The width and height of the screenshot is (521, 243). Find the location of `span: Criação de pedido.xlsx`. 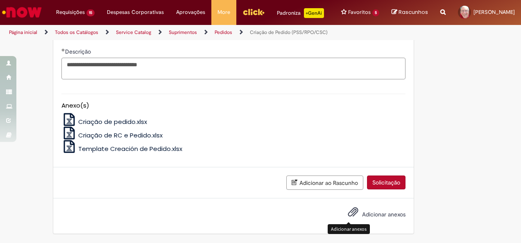

span: Criação de pedido.xlsx is located at coordinates (113, 122).